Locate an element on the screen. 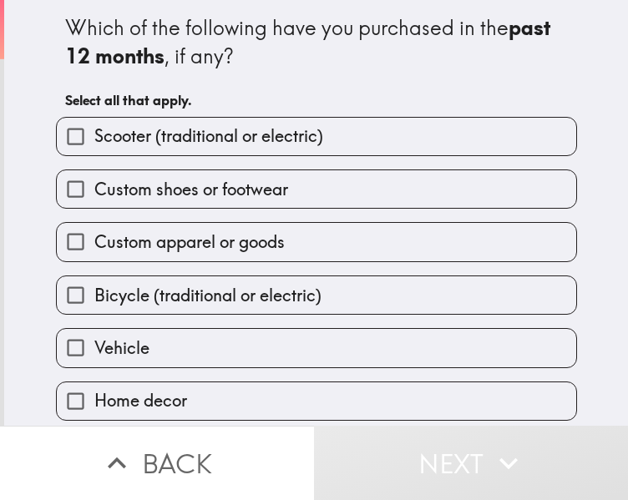 This screenshot has height=500, width=628. button: Bicycle (traditional or electric) is located at coordinates (316, 295).